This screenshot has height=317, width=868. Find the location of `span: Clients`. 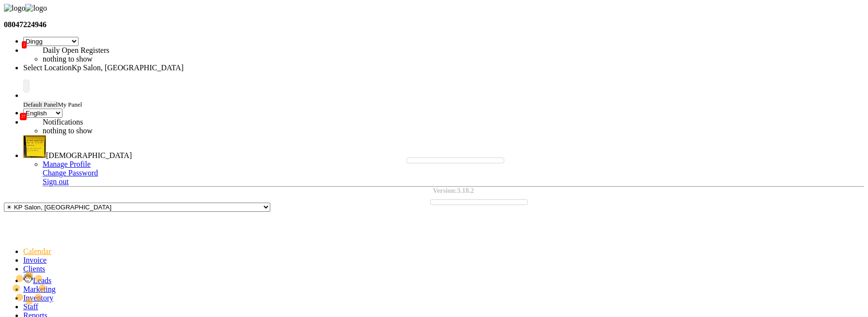

span: Clients is located at coordinates (34, 269).